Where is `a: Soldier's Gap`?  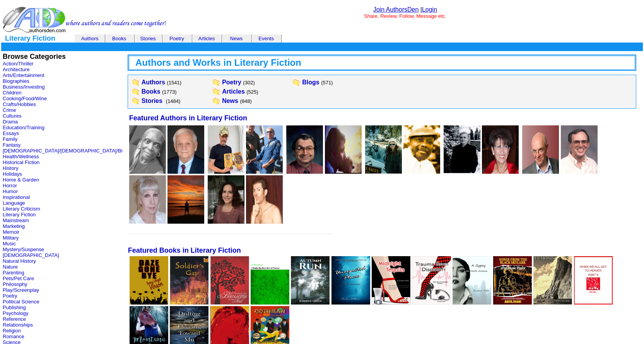 a: Soldier's Gap is located at coordinates (189, 302).